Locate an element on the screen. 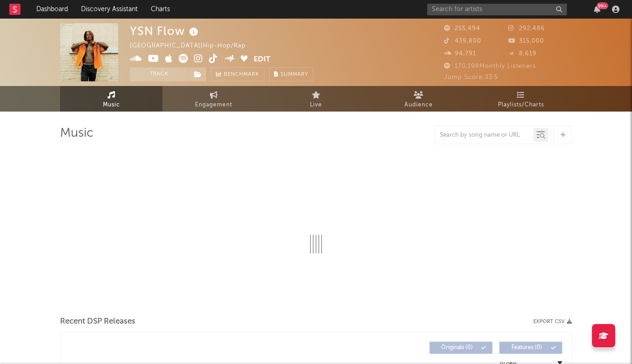  span: 8,619 is located at coordinates (522, 53).